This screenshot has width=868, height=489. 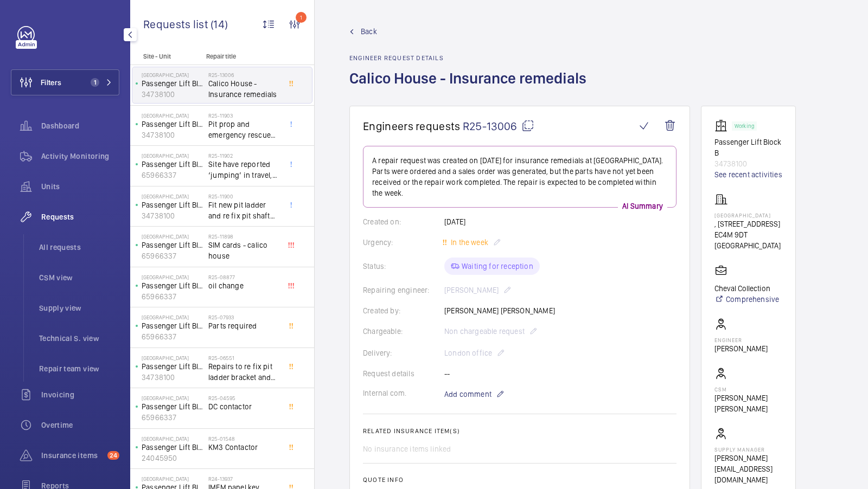 I want to click on span: Requests, so click(x=80, y=217).